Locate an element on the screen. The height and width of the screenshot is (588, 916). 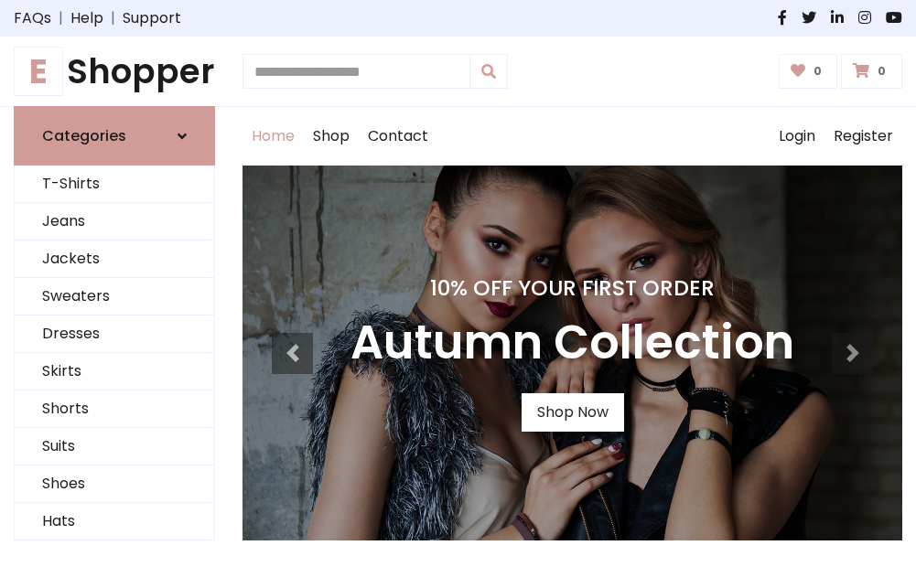
a: Shorts is located at coordinates (115, 409).